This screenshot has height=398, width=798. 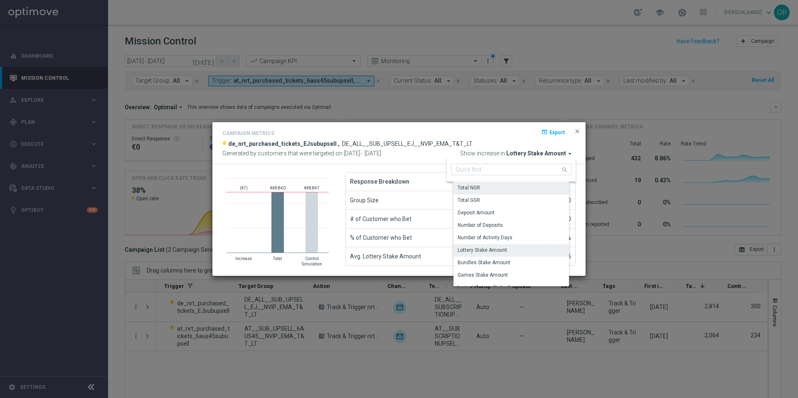 I want to click on span: close, so click(x=577, y=131).